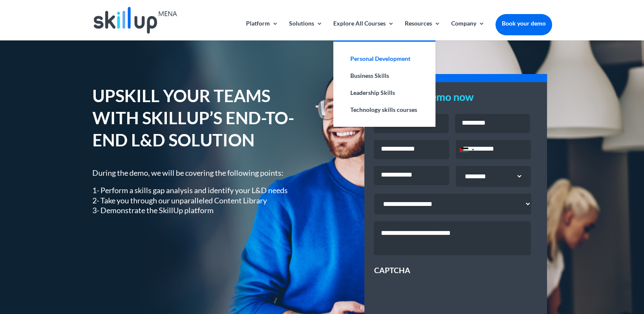  I want to click on a: Personal Development, so click(384, 59).